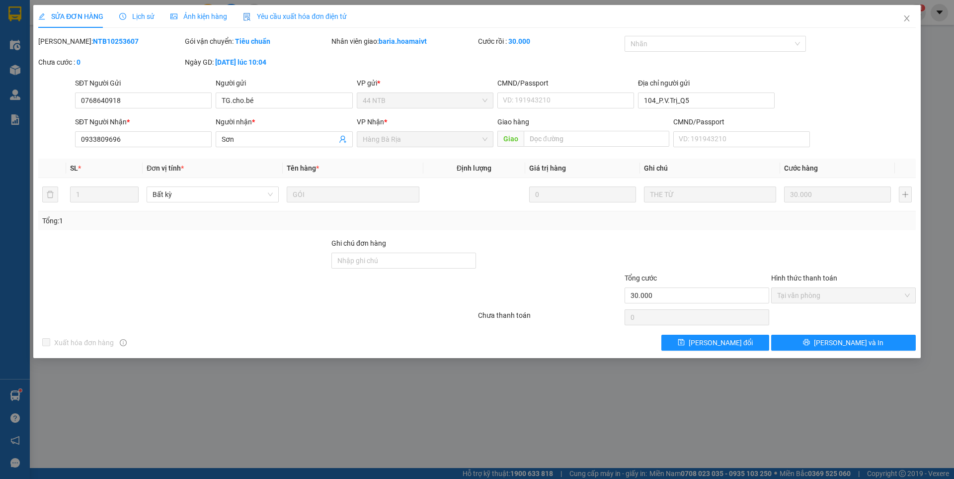  I want to click on span: picture, so click(174, 16).